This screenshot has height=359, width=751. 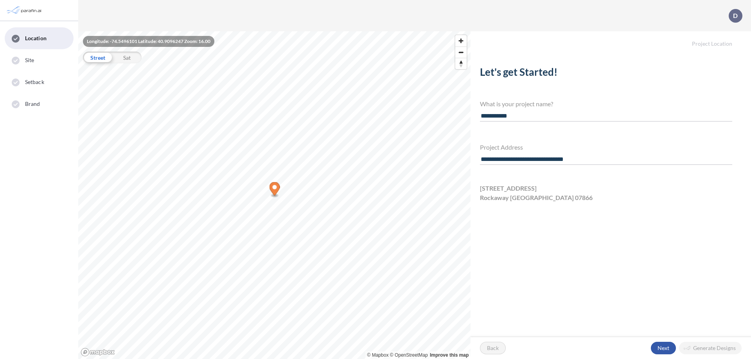 I want to click on button: Next, so click(x=663, y=348).